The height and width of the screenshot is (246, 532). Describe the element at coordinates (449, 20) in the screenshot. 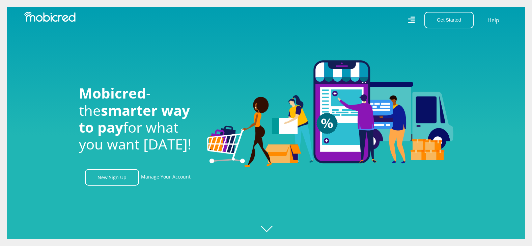

I see `button: Get Started` at that location.